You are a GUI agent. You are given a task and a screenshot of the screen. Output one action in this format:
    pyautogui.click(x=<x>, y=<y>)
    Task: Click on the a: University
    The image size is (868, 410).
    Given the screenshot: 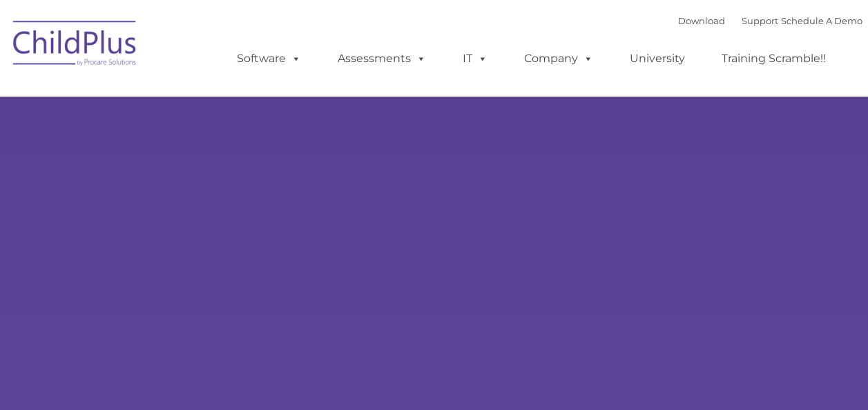 What is the action you would take?
    pyautogui.click(x=658, y=58)
    